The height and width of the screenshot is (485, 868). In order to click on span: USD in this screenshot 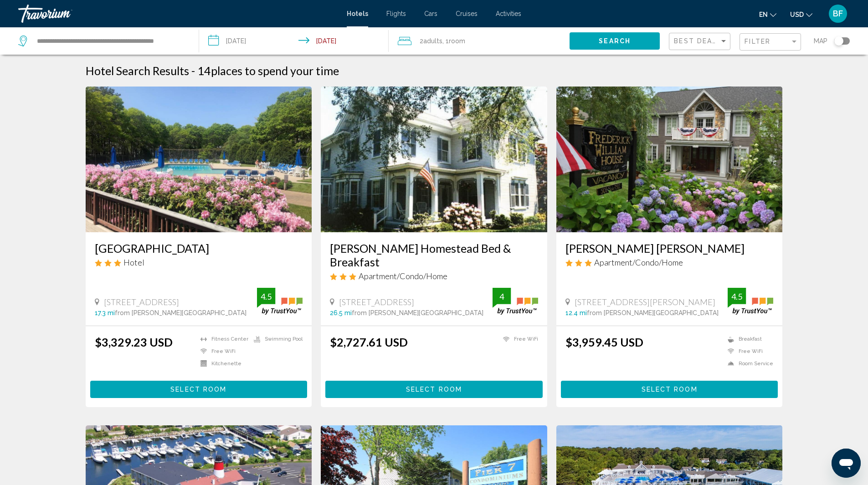, I will do `click(797, 15)`.